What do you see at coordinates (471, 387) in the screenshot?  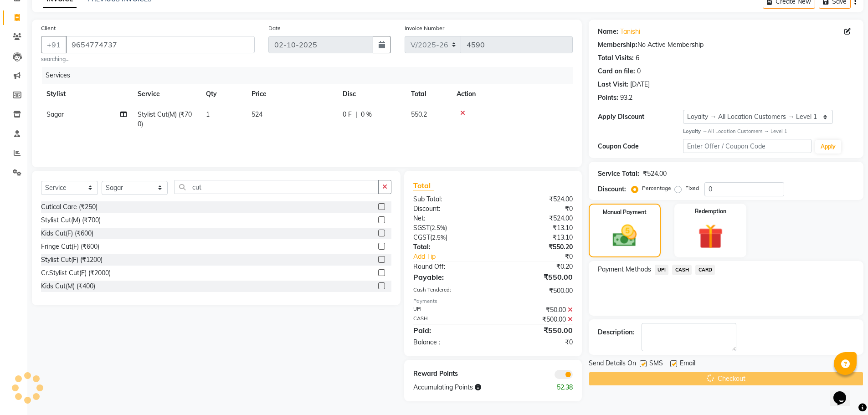 I see `div: Accumulating Points` at bounding box center [471, 387].